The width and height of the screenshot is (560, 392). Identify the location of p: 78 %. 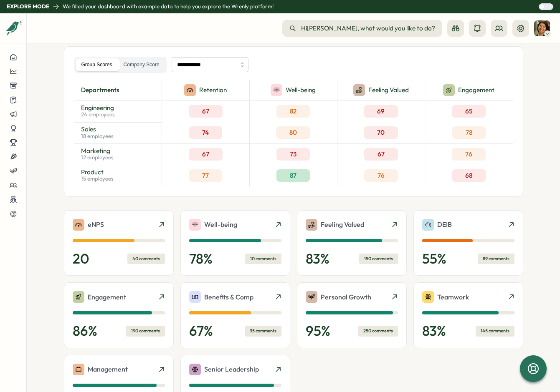
(201, 259).